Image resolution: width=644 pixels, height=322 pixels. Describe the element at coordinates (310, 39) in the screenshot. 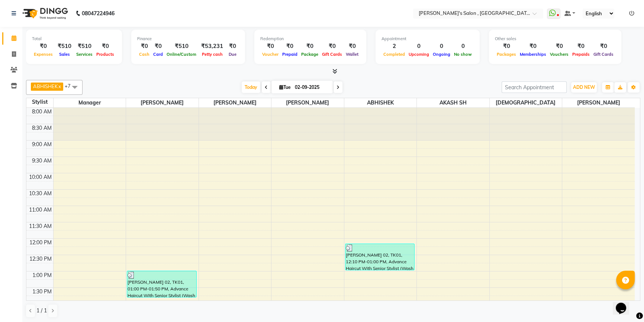

I see `div: Redemption` at that location.